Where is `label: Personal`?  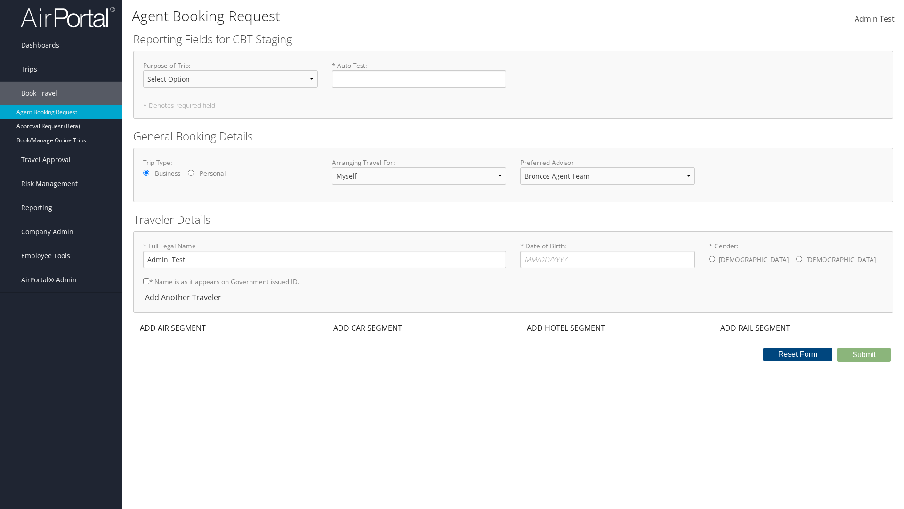
label: Personal is located at coordinates (212, 173).